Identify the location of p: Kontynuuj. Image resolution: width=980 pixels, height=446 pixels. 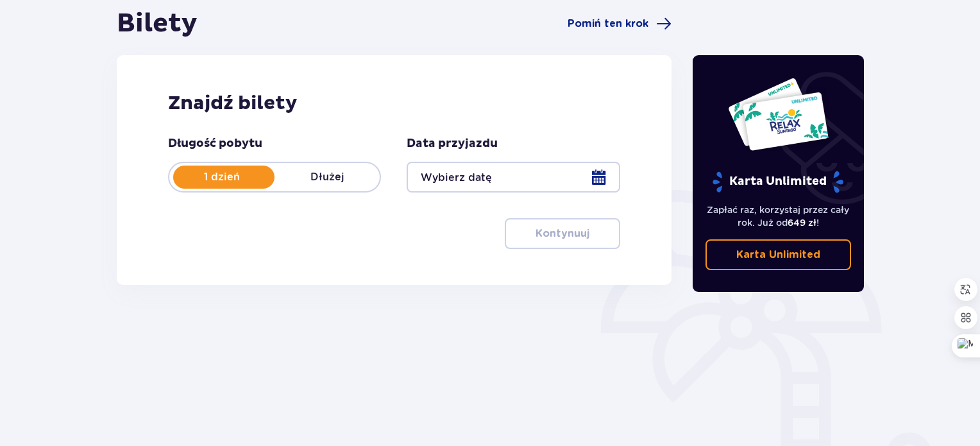
(562, 234).